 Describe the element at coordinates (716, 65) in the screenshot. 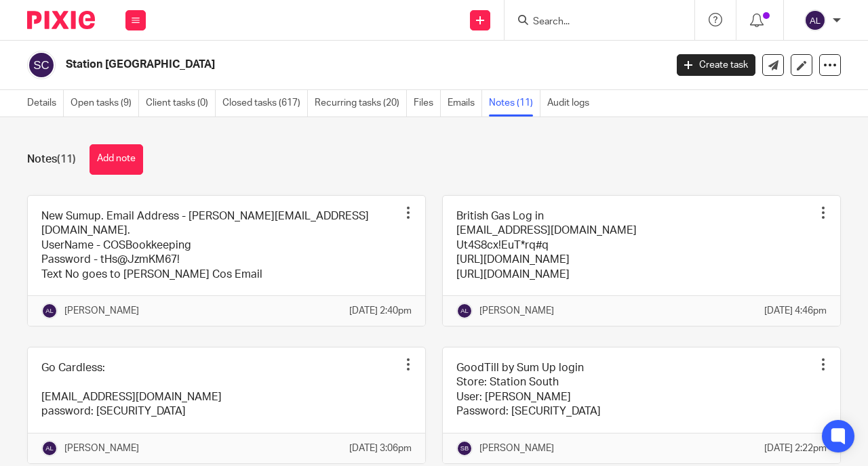

I see `a: Create task` at that location.